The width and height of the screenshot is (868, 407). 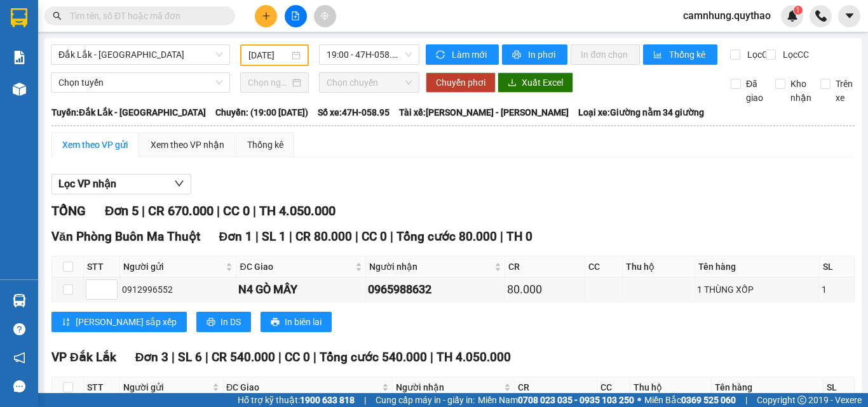 I want to click on span: Văn Phòng Buôn Ma Thuột, so click(x=126, y=236).